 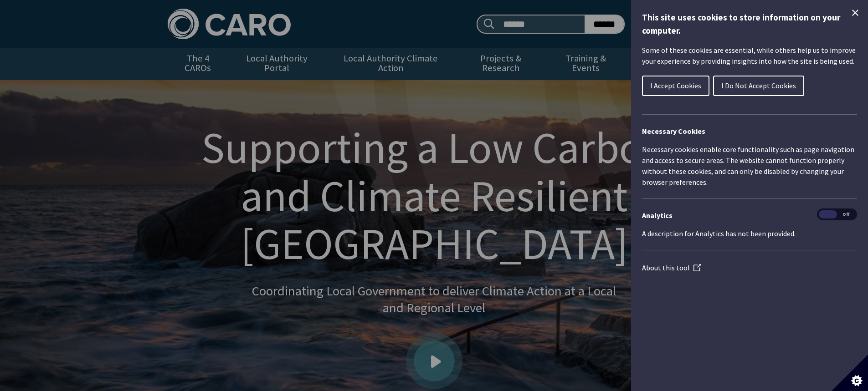 I want to click on button: I Accept Cookies, so click(x=676, y=85).